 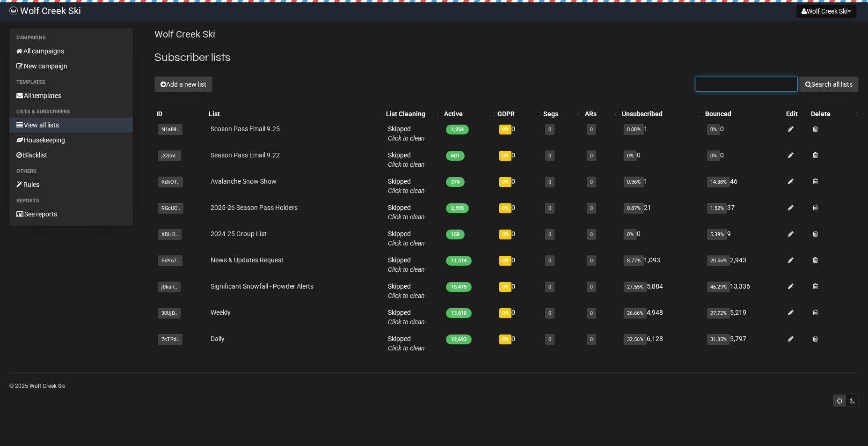 What do you see at coordinates (519, 114) in the screenshot?
I see `th: GDPR: No sort applied, activate to apply an ascending sort` at bounding box center [519, 114].